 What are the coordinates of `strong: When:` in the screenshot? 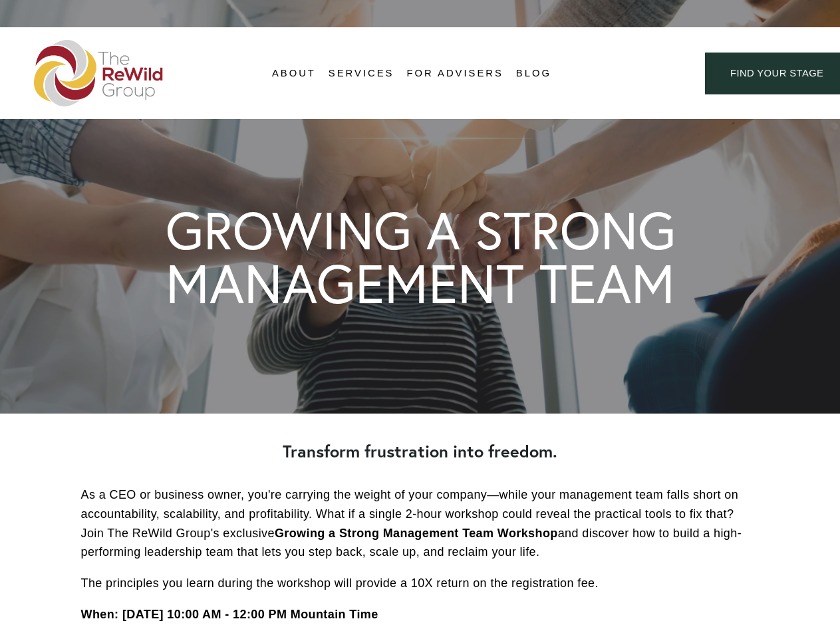 It's located at (100, 614).